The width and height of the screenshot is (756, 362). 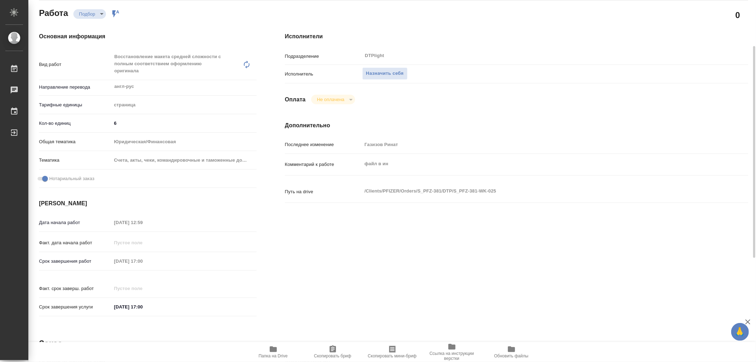 I want to click on textarea: файл в ин, so click(x=536, y=164).